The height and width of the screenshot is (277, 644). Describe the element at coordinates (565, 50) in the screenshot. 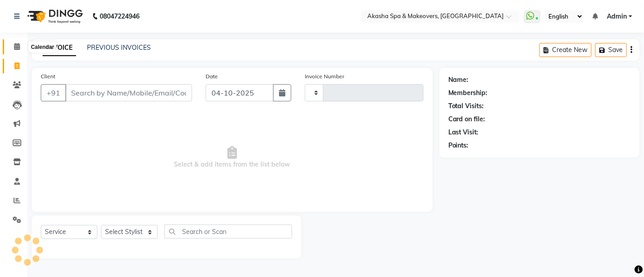

I see `button: Create New` at that location.